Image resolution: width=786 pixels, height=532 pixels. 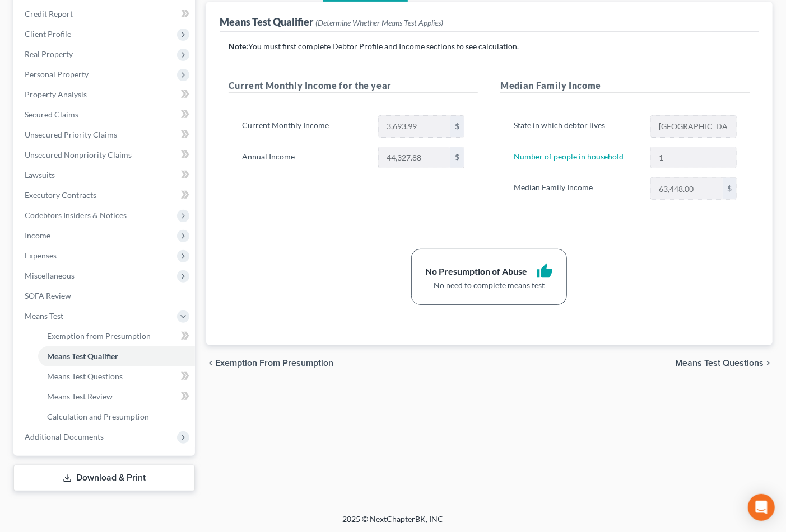 What do you see at coordinates (238, 46) in the screenshot?
I see `strong: Note:` at bounding box center [238, 46].